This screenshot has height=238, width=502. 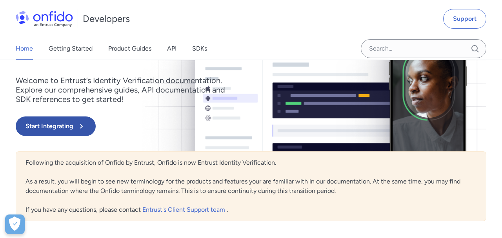 What do you see at coordinates (200, 49) in the screenshot?
I see `a: SDKs` at bounding box center [200, 49].